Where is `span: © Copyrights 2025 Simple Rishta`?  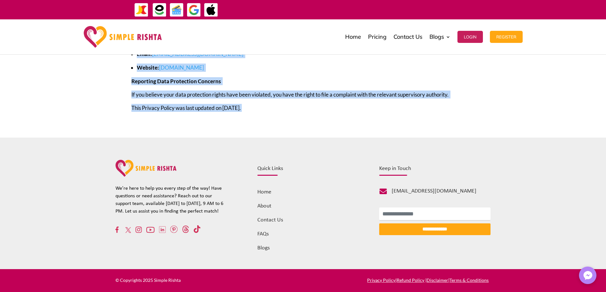
span: © Copyrights 2025 Simple Rishta is located at coordinates (148, 280).